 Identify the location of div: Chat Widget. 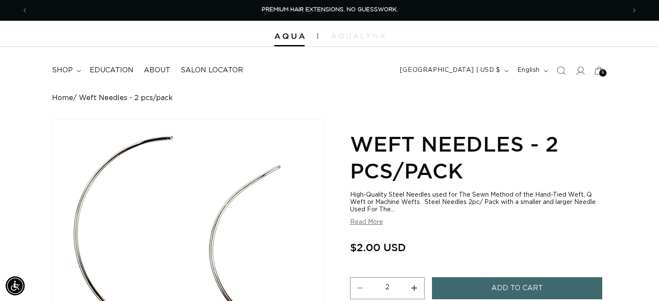
(638, 280).